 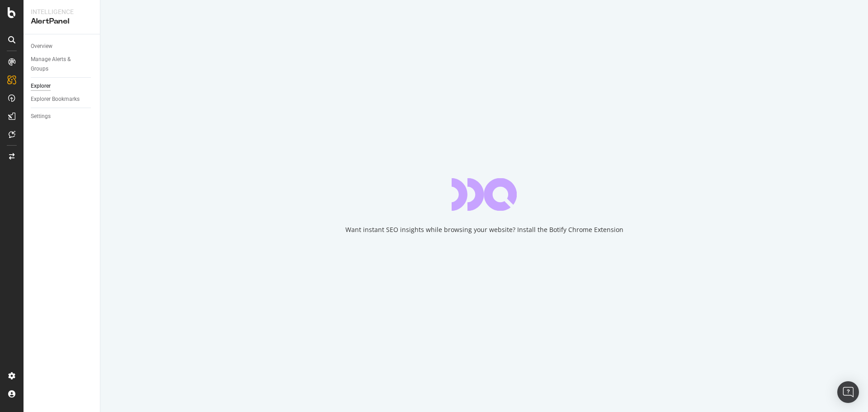 I want to click on a: Explorer, so click(x=62, y=86).